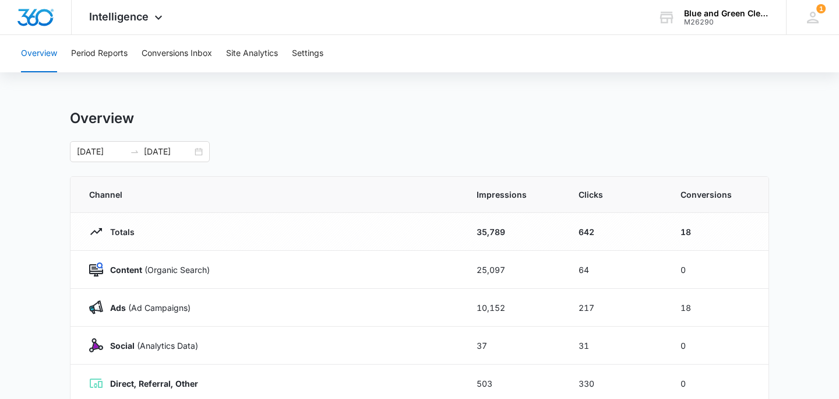 This screenshot has height=399, width=839. Describe the element at coordinates (513, 194) in the screenshot. I see `span: Impressions` at that location.